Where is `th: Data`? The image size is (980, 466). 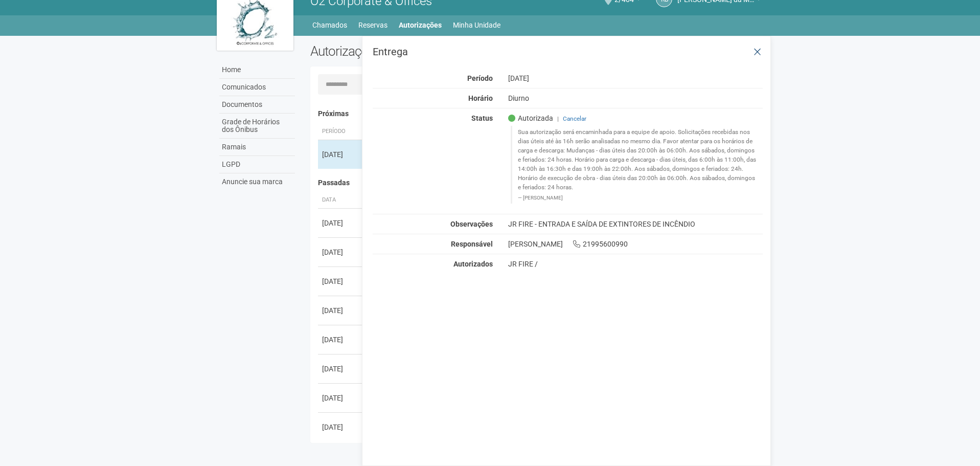
th: Data is located at coordinates (341, 200).